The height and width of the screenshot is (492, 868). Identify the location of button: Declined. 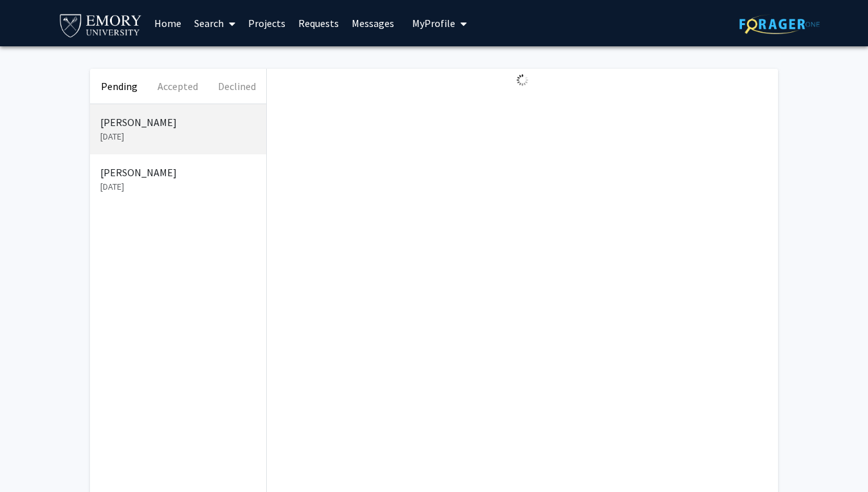
(237, 86).